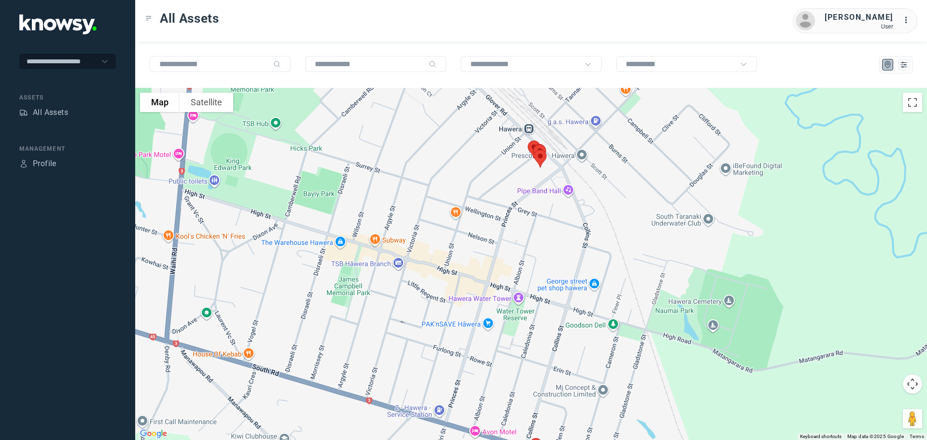 The width and height of the screenshot is (927, 440). I want to click on span: Map data ©2025 Google, so click(875, 436).